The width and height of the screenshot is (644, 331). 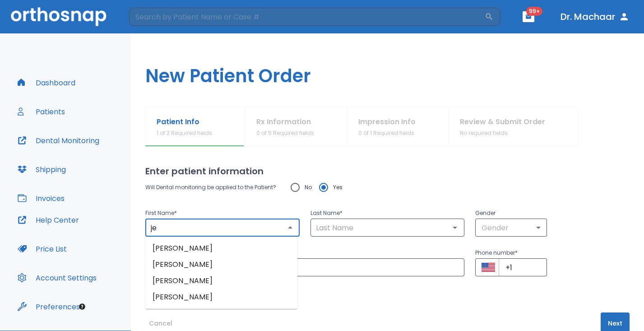 What do you see at coordinates (59, 16) in the screenshot?
I see `img: Orthosnap` at bounding box center [59, 16].